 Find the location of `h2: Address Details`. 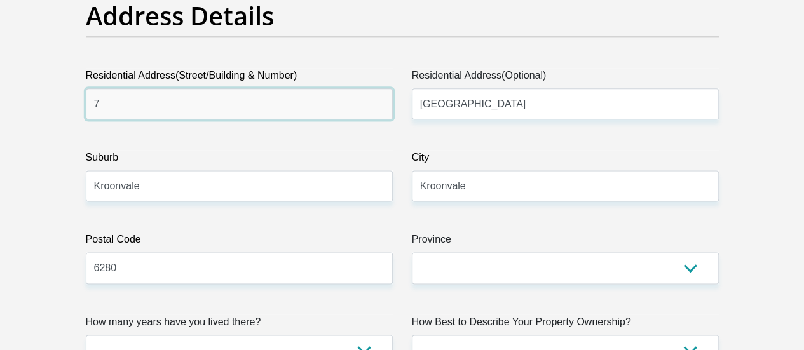

h2: Address Details is located at coordinates (402, 16).